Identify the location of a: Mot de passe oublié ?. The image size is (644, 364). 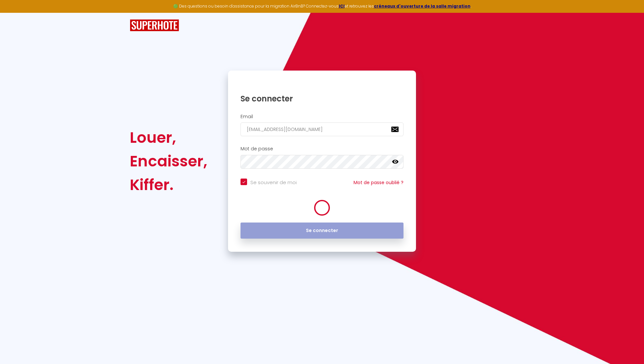
(379, 182).